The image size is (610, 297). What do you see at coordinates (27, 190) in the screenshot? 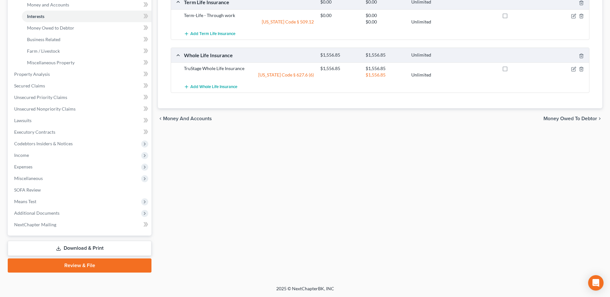
I see `span: SOFA Review` at bounding box center [27, 190].